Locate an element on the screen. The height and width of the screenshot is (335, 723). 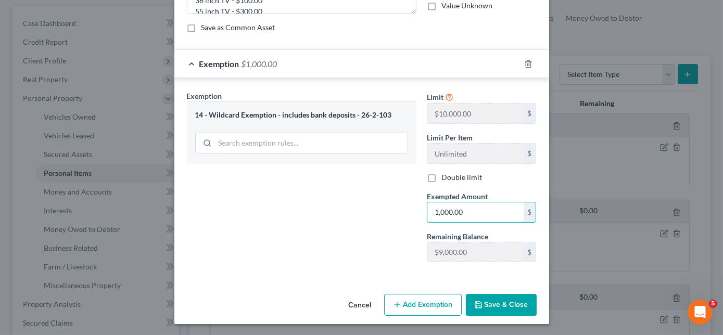
label: Limit Per Item is located at coordinates (450, 137).